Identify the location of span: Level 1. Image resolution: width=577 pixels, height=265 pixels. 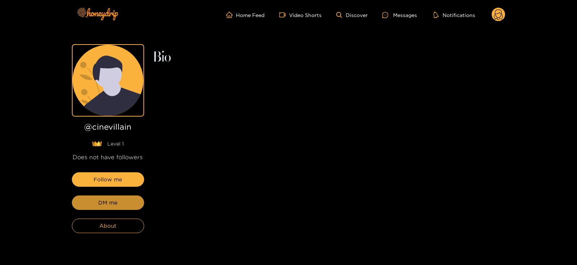
(116, 143).